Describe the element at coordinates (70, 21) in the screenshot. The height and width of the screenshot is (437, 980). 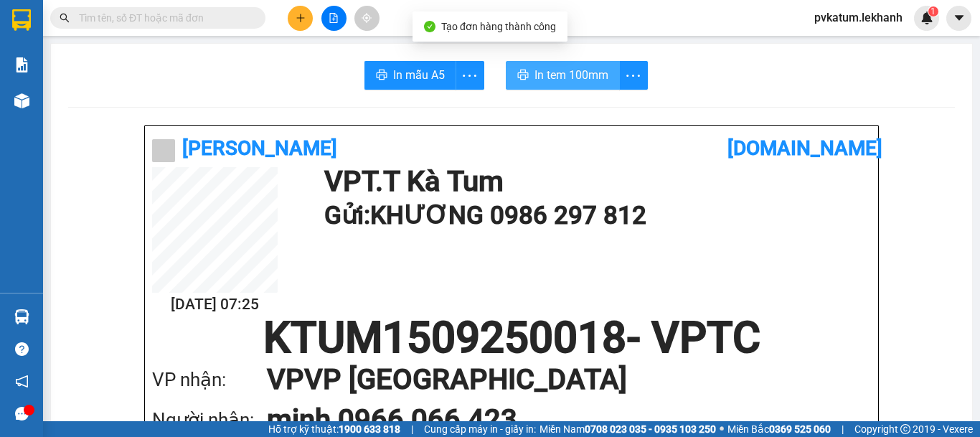
I see `div: T.T Kà Tum` at that location.